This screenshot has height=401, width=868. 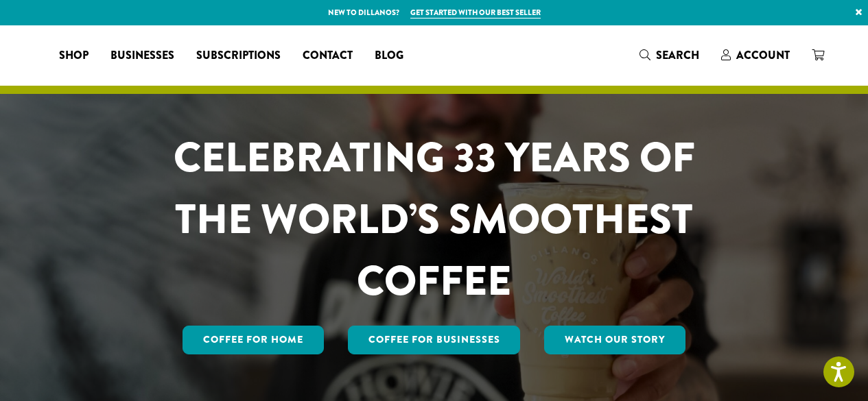 I want to click on a: Watch Our Story, so click(x=615, y=340).